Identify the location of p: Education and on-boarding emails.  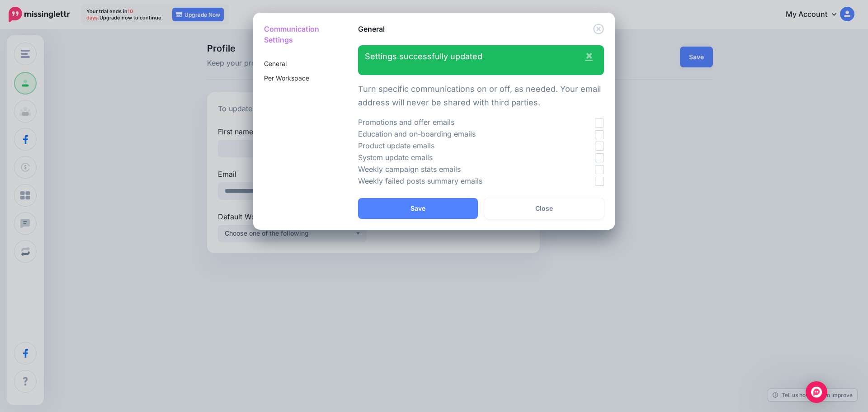
(449, 135).